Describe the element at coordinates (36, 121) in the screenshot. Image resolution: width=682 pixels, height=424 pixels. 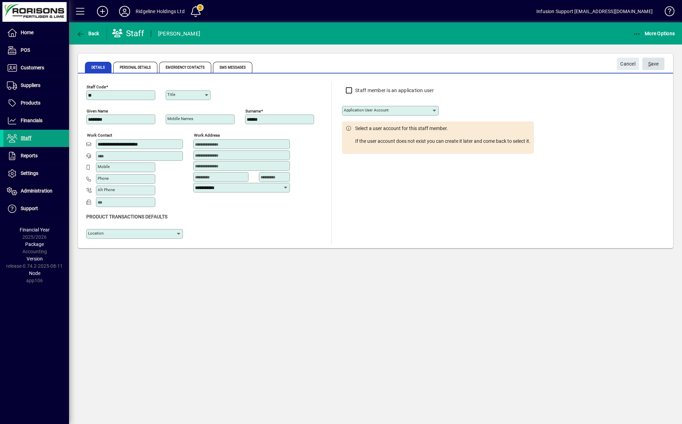
I see `a: Financials` at that location.